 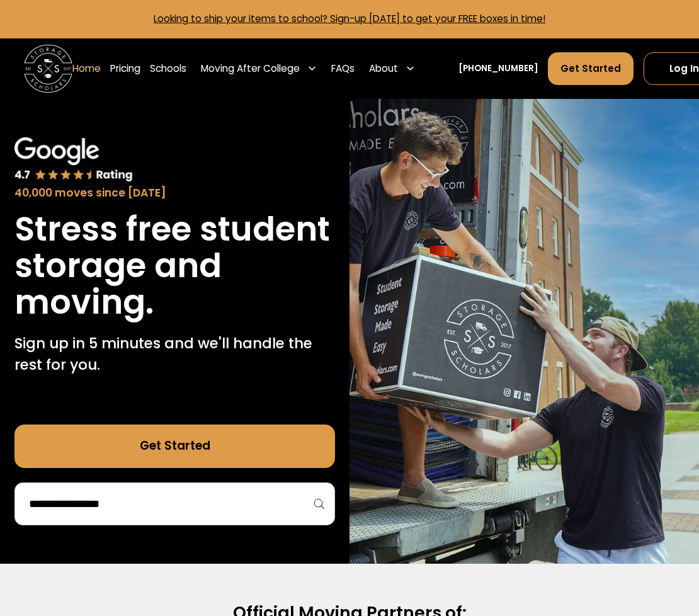 What do you see at coordinates (125, 69) in the screenshot?
I see `a: Pricing` at bounding box center [125, 69].